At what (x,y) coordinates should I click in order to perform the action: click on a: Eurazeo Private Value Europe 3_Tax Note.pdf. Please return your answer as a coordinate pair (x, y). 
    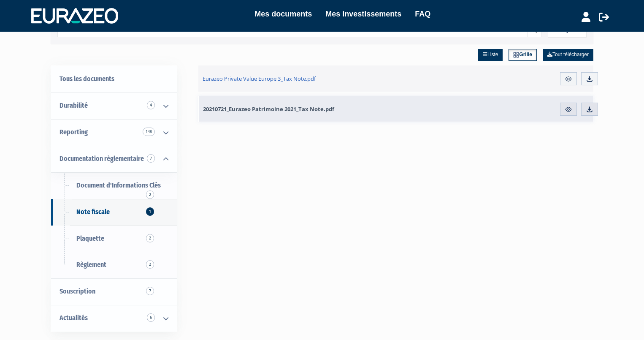
    Looking at the image, I should click on (323, 78).